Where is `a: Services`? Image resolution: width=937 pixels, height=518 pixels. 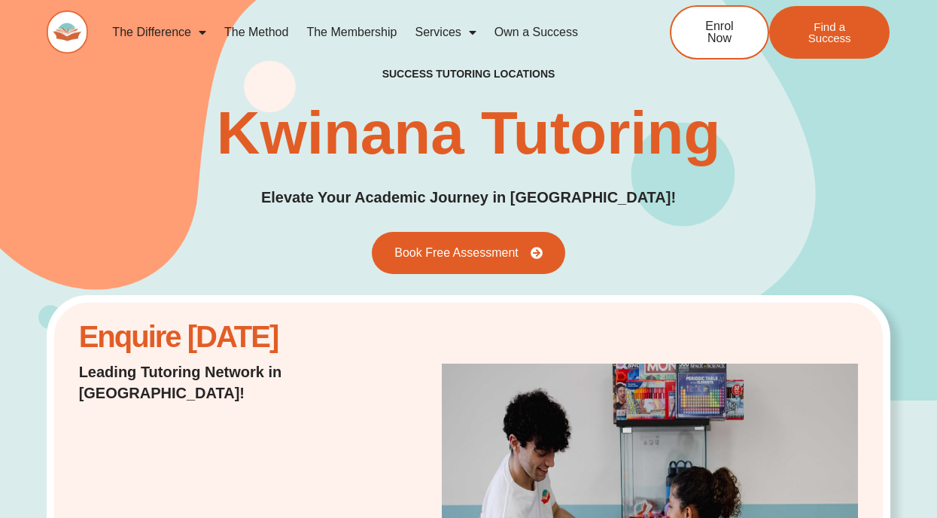
a: Services is located at coordinates (445, 32).